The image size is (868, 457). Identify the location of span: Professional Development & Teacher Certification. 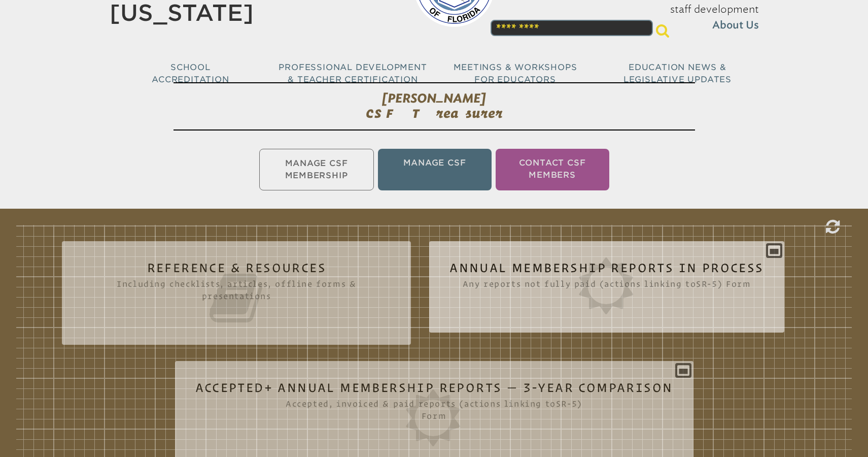
(353, 73).